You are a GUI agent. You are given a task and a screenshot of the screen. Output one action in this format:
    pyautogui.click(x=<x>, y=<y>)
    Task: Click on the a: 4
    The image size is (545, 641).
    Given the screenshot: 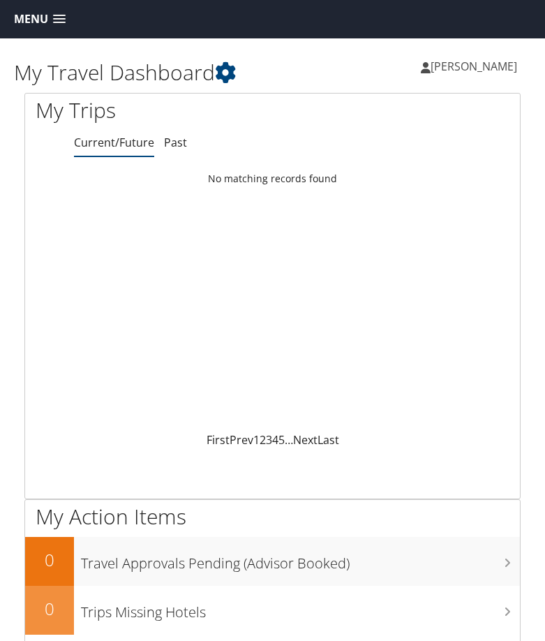 What is the action you would take?
    pyautogui.click(x=275, y=440)
    